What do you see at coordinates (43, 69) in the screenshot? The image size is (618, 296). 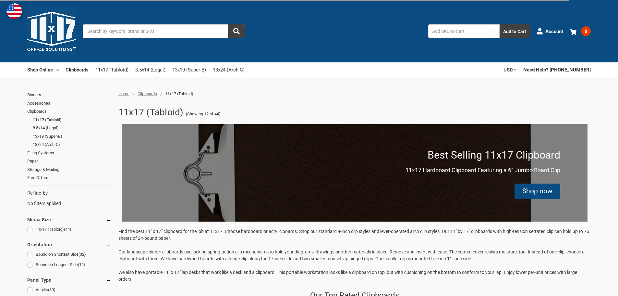 I see `a: Shop Online` at bounding box center [43, 69].